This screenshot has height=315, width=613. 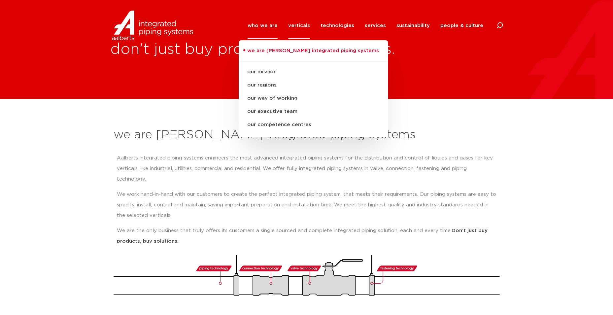 What do you see at coordinates (313, 112) in the screenshot?
I see `a: our executive team` at bounding box center [313, 112].